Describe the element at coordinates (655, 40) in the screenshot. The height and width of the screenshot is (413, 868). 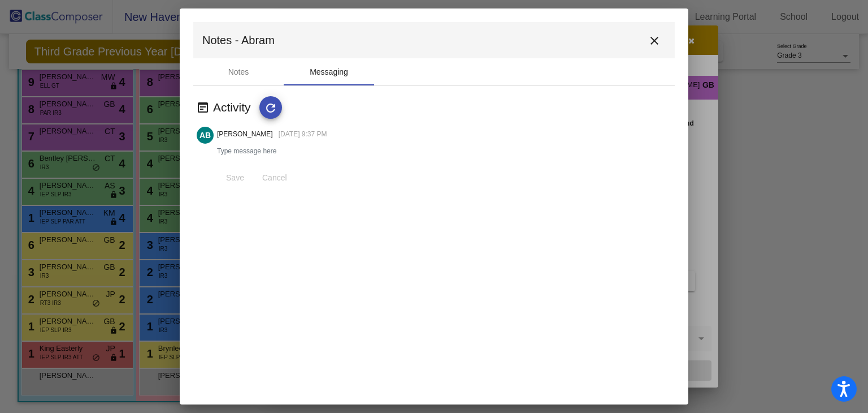
I see `mat-icon: close` at that location.